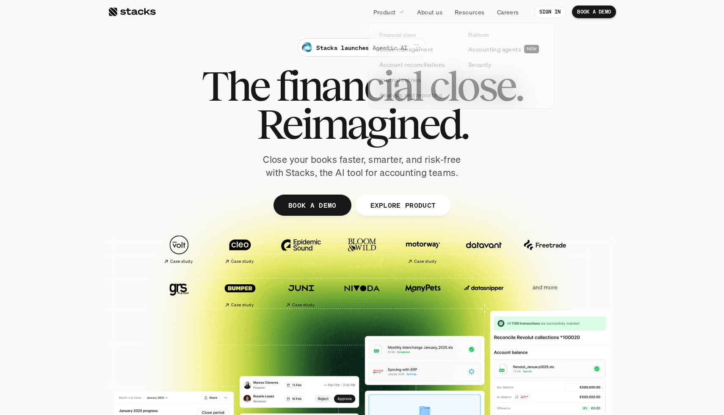 Image resolution: width=724 pixels, height=415 pixels. I want to click on p: EXPLORE PRODUCT, so click(402, 205).